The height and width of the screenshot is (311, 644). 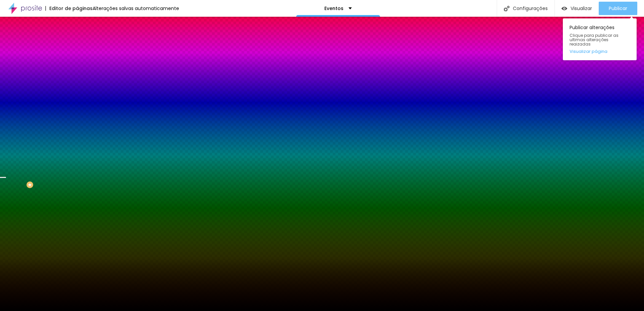 What do you see at coordinates (564, 8) in the screenshot?
I see `img: view-1.svg` at bounding box center [564, 8].